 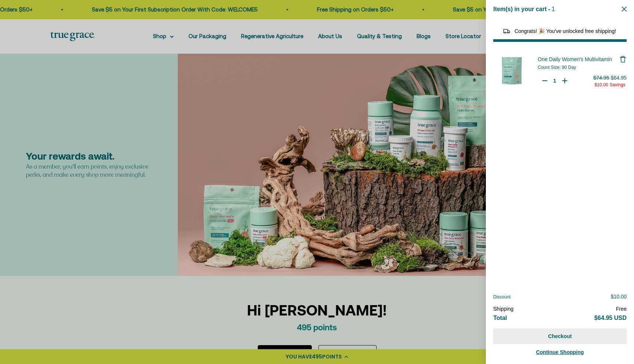 I want to click on span: $64.95 USD, so click(x=610, y=318).